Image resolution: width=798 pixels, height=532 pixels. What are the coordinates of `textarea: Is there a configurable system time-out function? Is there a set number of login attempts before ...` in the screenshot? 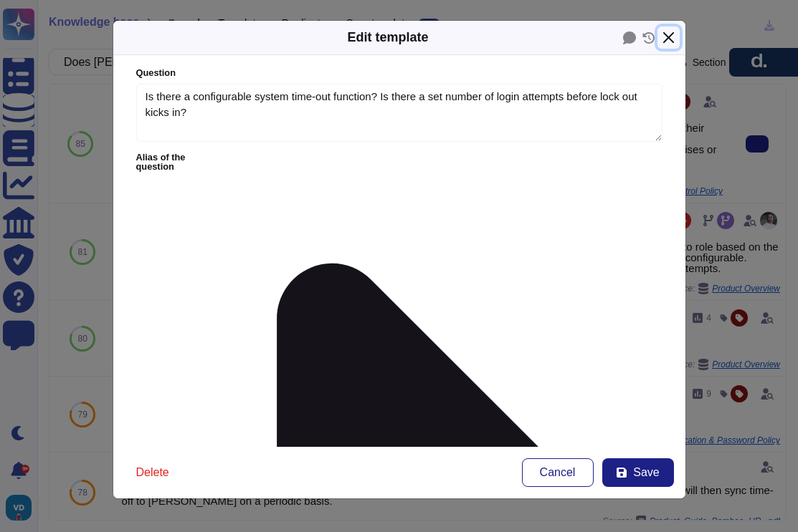 It's located at (399, 113).